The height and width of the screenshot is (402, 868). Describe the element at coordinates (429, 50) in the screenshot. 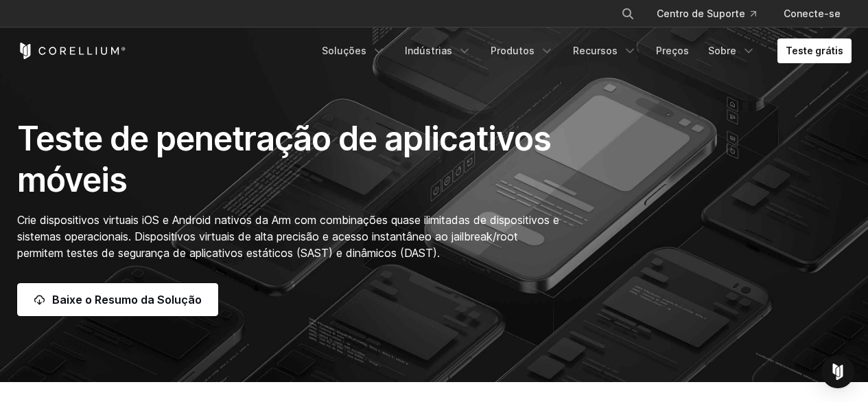

I see `font: Indústrias` at that location.